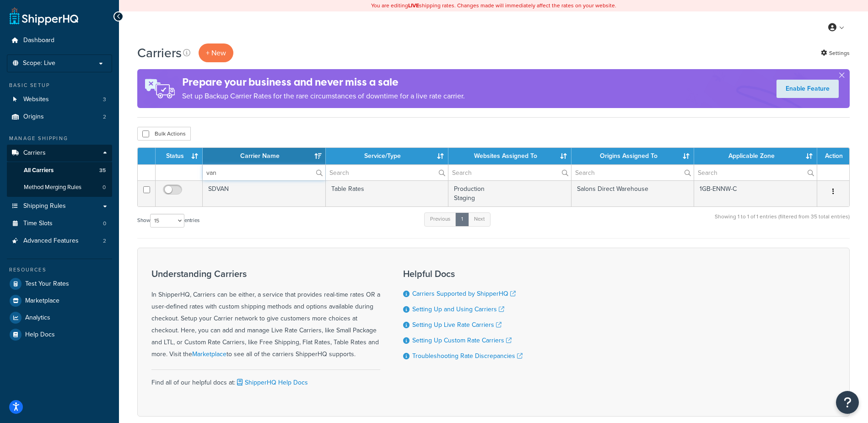 This screenshot has width=868, height=423. I want to click on a: Enable Feature, so click(808, 89).